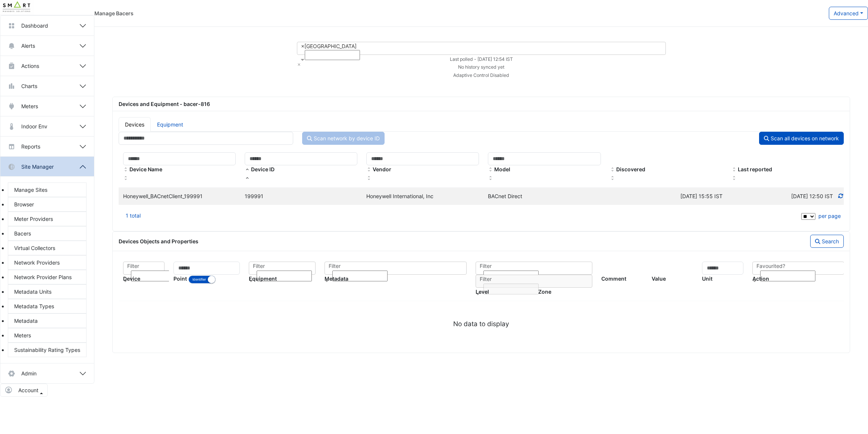  I want to click on a: Refresh, so click(840, 195).